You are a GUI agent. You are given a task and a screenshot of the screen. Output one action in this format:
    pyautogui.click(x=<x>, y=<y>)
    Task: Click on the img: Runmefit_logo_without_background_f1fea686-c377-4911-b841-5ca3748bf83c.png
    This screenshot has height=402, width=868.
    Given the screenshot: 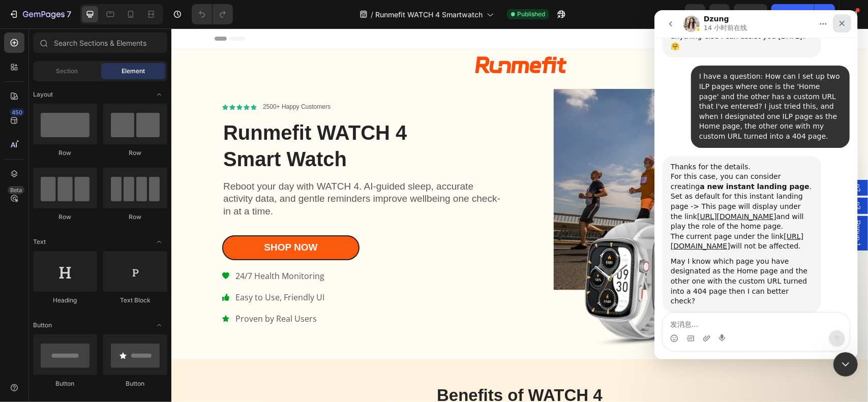 What is the action you would take?
    pyautogui.click(x=348, y=36)
    